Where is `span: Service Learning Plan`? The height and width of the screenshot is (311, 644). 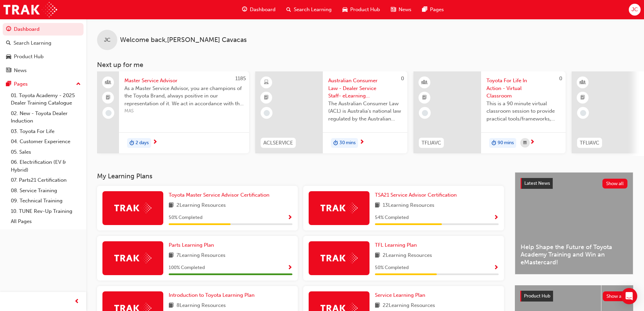
span: Service Learning Plan is located at coordinates (400, 295).